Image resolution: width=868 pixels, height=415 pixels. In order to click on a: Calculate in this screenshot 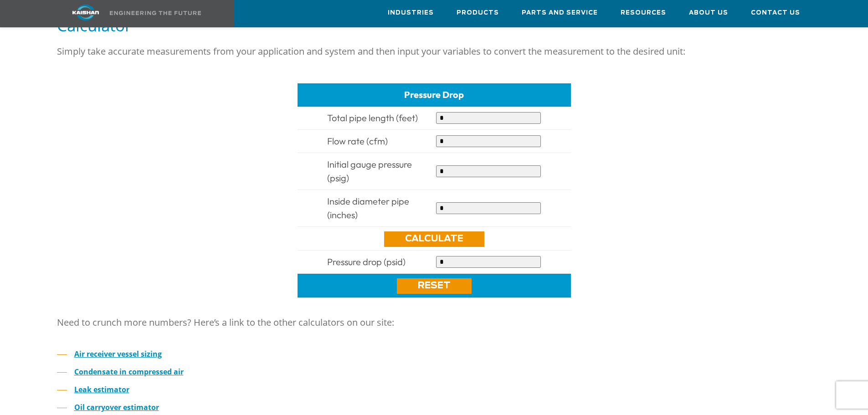, I will do `click(434, 239)`.